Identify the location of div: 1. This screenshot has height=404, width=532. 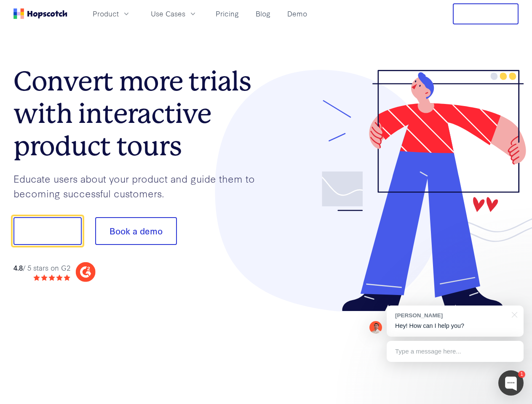
(521, 374).